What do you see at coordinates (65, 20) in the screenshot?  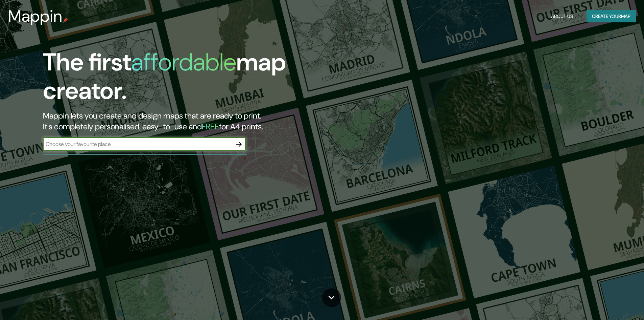 I see `img: mappin-pin` at bounding box center [65, 20].